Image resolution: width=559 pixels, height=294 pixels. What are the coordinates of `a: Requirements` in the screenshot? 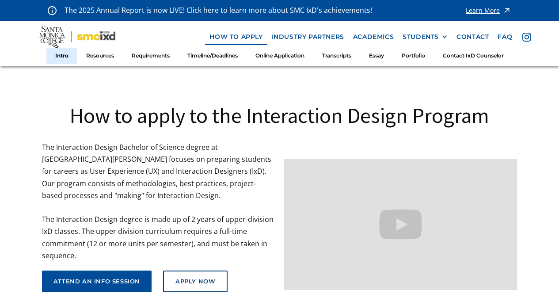 It's located at (151, 56).